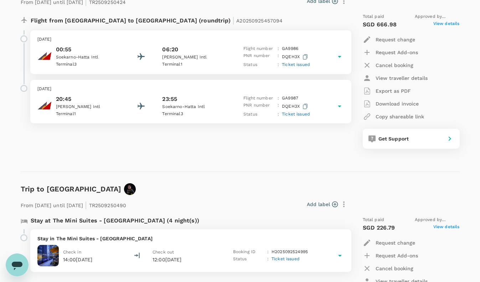 This screenshot has width=480, height=282. I want to click on p: H2025092524995, so click(290, 252).